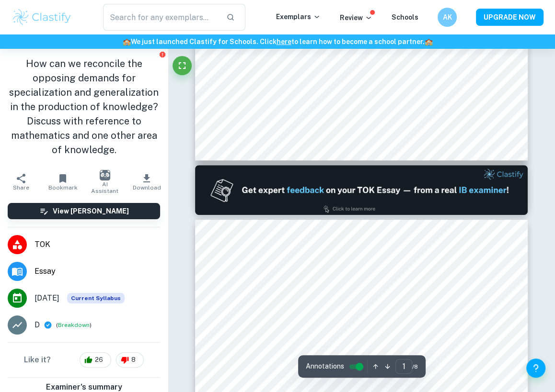  Describe the element at coordinates (105, 182) in the screenshot. I see `button: AI Assistant` at that location.